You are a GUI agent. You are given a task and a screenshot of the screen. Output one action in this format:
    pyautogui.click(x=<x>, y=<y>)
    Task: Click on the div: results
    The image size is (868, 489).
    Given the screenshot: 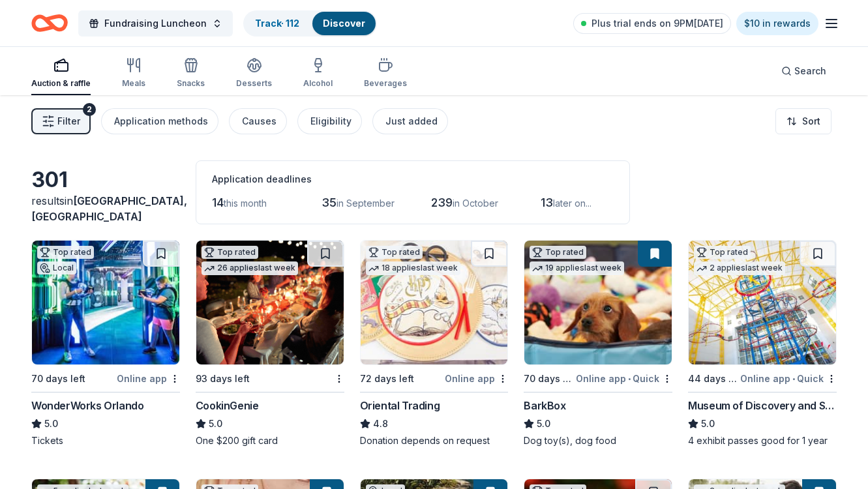 What is the action you would take?
    pyautogui.click(x=106, y=209)
    